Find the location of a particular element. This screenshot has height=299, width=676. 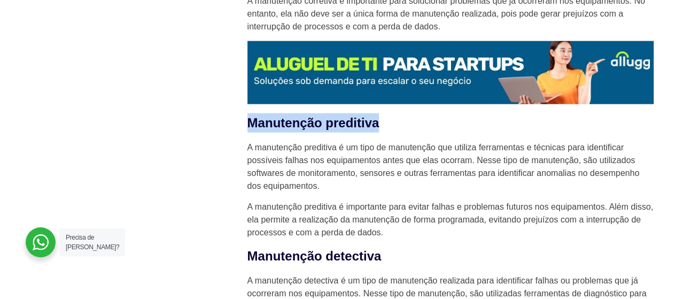

p: A manutenção preditiva é um tipo de manutenção que utiliza ferramentas e técnicas para identifica... is located at coordinates (450, 167).